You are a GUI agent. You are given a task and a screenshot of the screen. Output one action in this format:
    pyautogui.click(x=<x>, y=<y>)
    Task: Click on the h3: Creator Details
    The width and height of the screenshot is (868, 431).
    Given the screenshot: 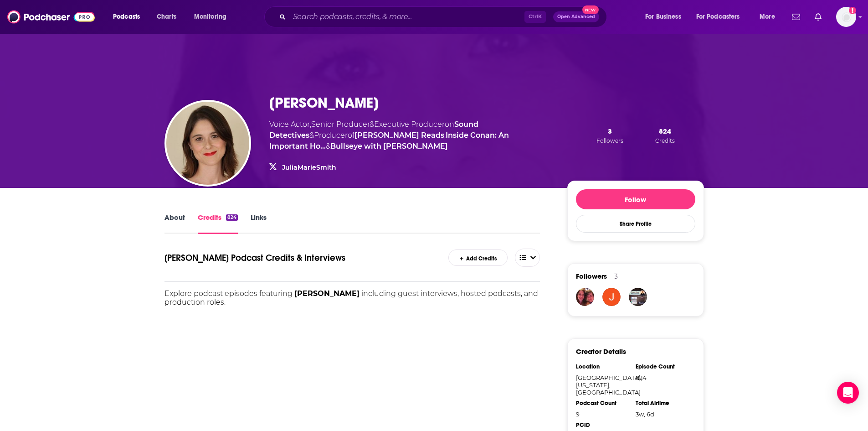 What is the action you would take?
    pyautogui.click(x=601, y=351)
    